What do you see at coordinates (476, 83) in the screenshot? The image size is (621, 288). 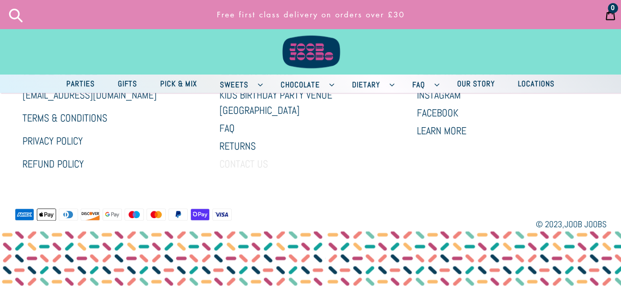 I see `span: Our Story` at bounding box center [476, 83].